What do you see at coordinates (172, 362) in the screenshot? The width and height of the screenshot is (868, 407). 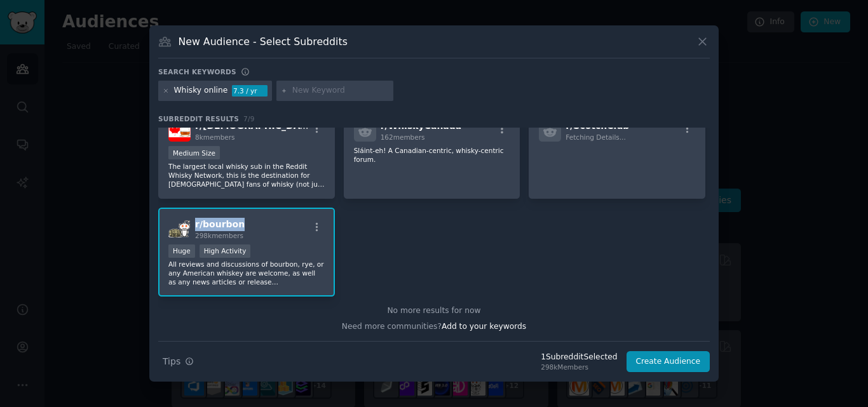 I see `span: Tips` at bounding box center [172, 362].